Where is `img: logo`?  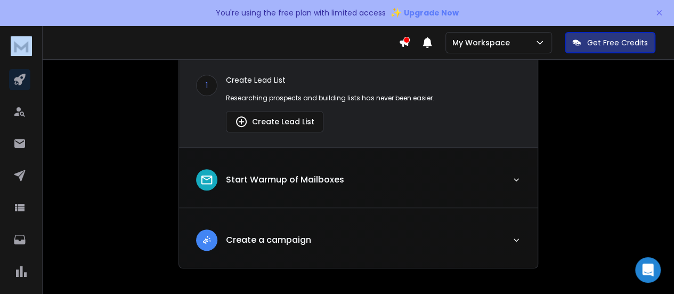
img: logo is located at coordinates (21, 46).